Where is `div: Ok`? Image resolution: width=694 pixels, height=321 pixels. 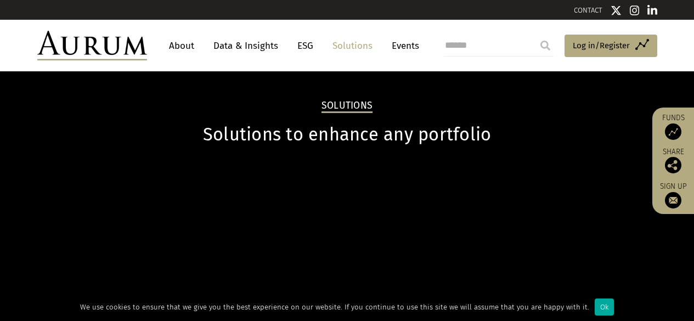 div: Ok is located at coordinates (604, 307).